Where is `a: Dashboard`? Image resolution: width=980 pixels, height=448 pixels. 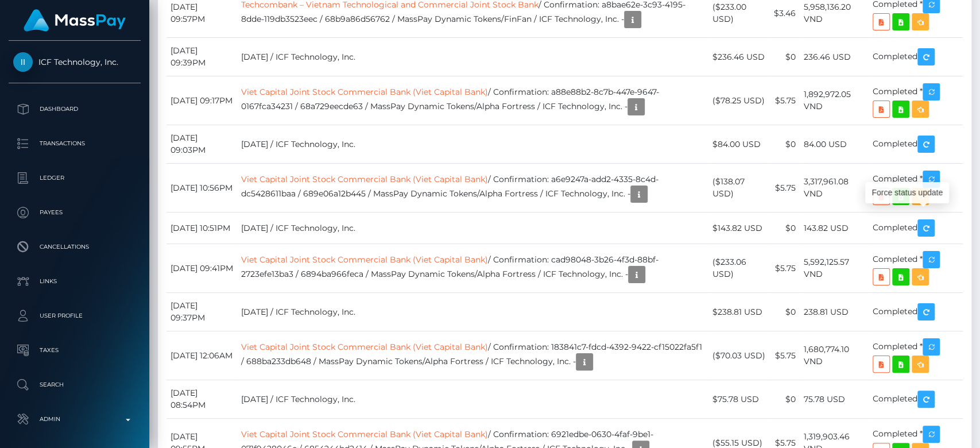 a: Dashboard is located at coordinates (75, 109).